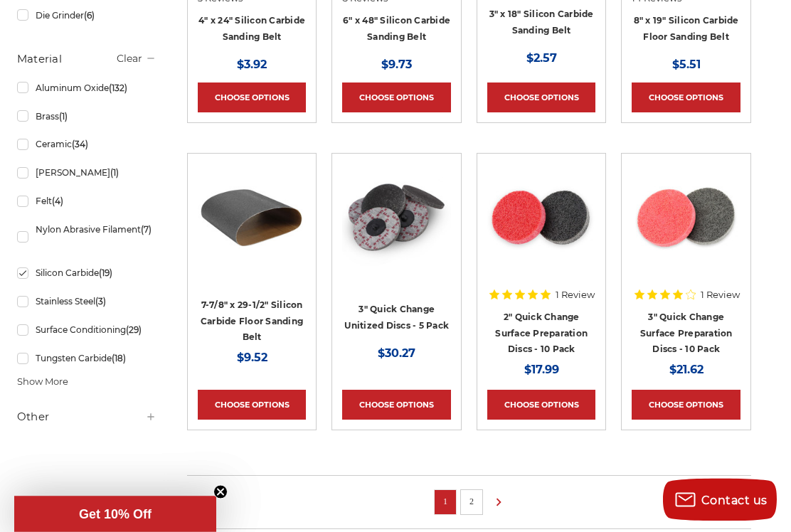 The image size is (791, 532). What do you see at coordinates (87, 273) in the screenshot?
I see `a: Silicon Carbide` at bounding box center [87, 273].